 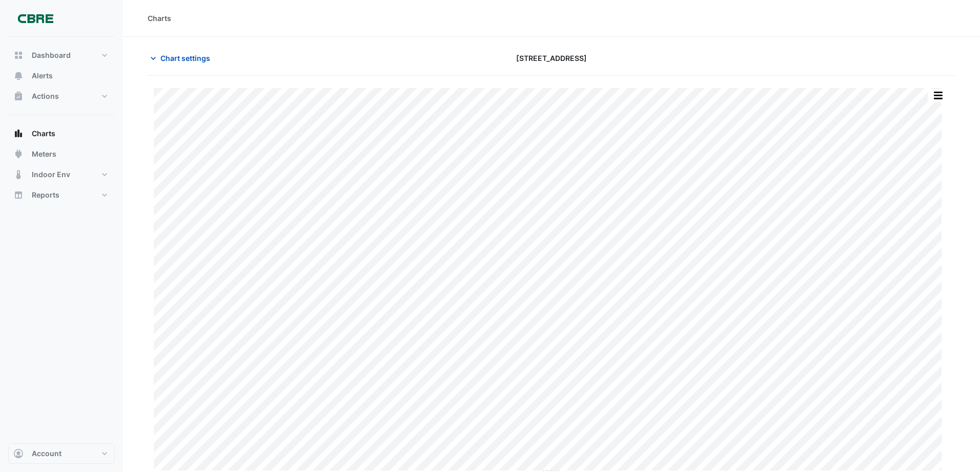 I want to click on img: Company Logo, so click(x=35, y=19).